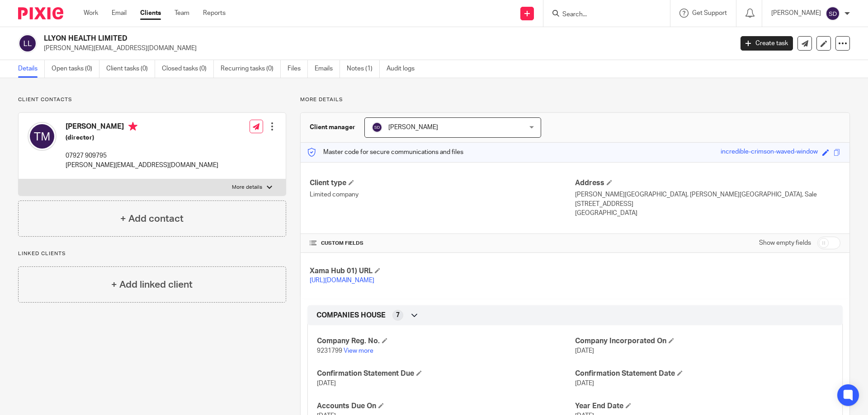  Describe the element at coordinates (602, 15) in the screenshot. I see `input: Search` at that location.